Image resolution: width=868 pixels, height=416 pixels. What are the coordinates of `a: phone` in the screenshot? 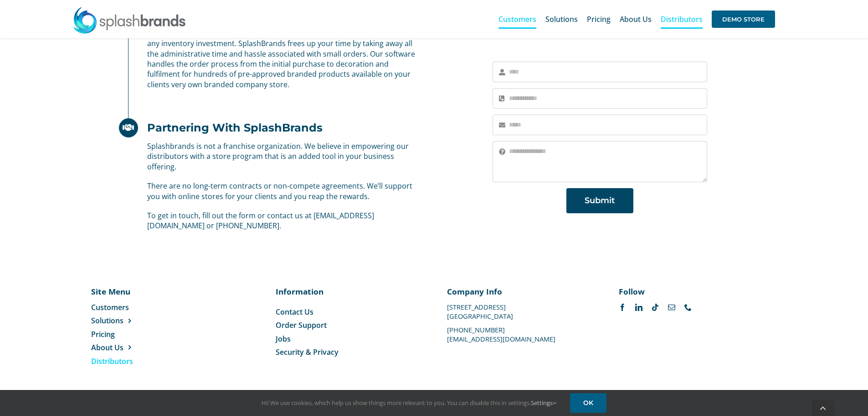 It's located at (688, 307).